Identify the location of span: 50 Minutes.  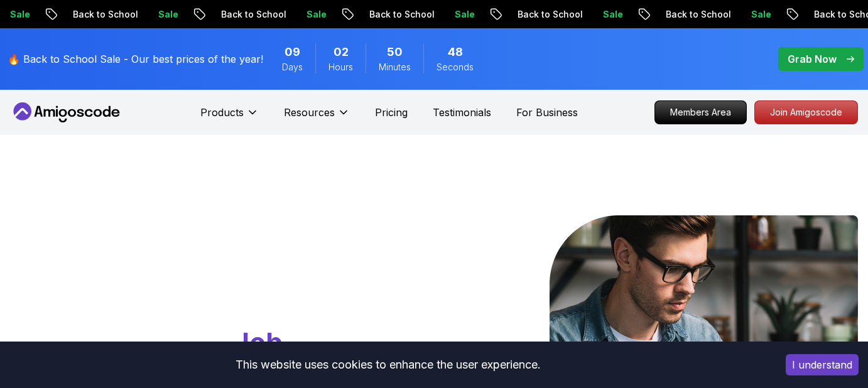
(394, 52).